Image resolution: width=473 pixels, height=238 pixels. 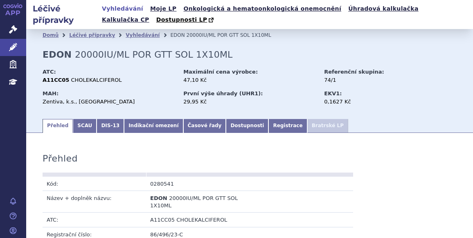 What do you see at coordinates (249, 102) in the screenshot?
I see `div: 29,95 Kč` at bounding box center [249, 102].